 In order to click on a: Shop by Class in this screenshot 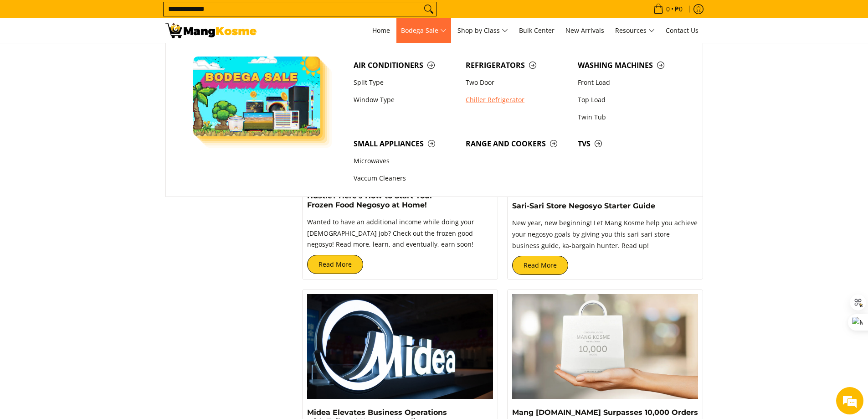, I will do `click(483, 30)`.